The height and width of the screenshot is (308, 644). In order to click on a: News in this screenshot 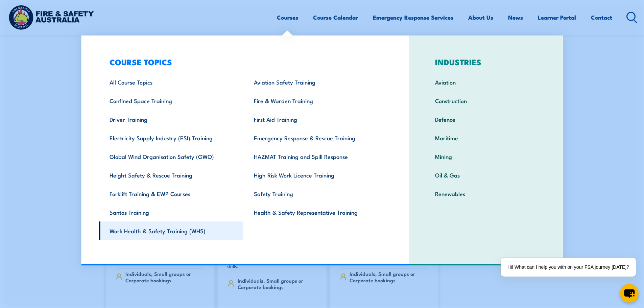, I will do `click(515, 17)`.